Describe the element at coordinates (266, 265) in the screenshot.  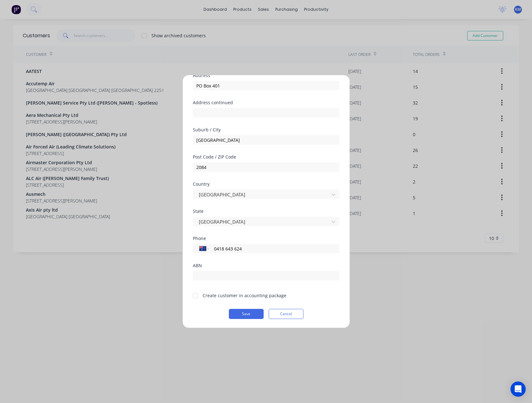
I see `div: ABN` at that location.